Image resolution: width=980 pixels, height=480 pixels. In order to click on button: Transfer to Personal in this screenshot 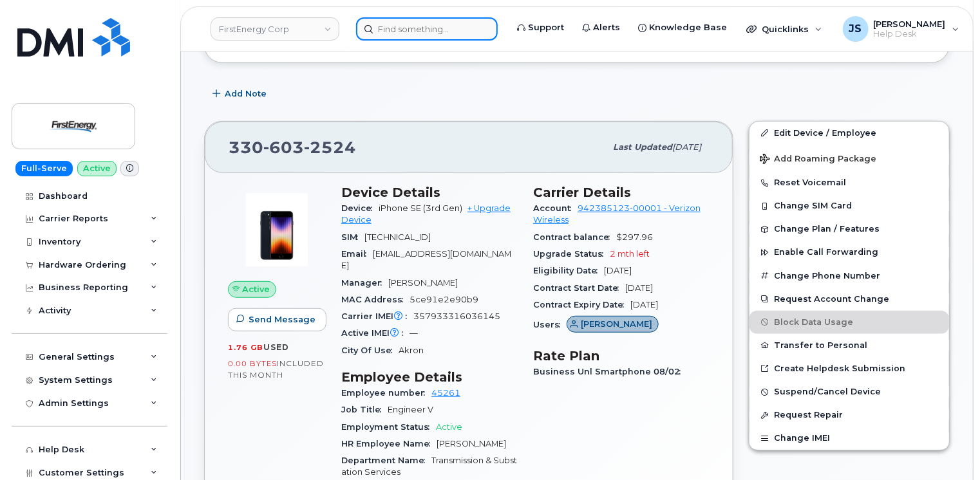, I will do `click(849, 346)`.